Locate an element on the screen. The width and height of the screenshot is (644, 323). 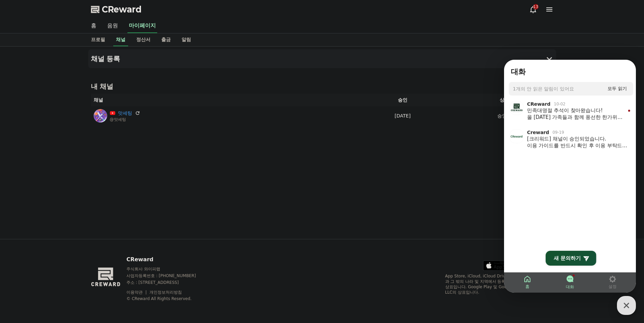
a: 새 문의하기 is located at coordinates (67, 199).